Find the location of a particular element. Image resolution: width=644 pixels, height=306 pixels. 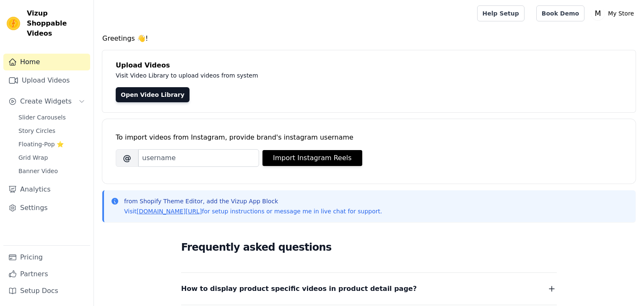

a: Analytics is located at coordinates (47, 189).